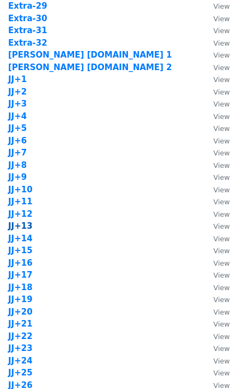  What do you see at coordinates (20, 226) in the screenshot?
I see `strong: JJ+13` at bounding box center [20, 226].